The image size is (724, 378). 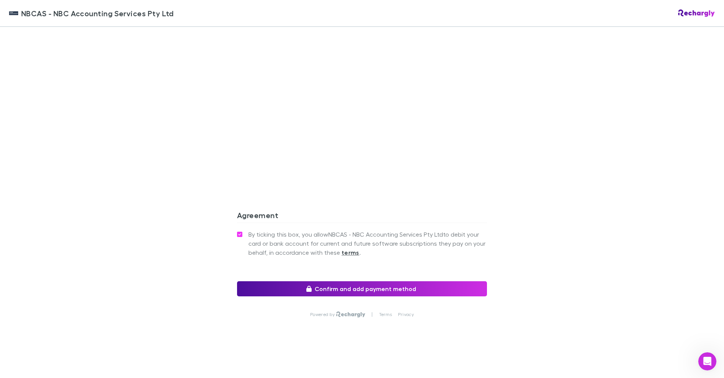 What do you see at coordinates (406, 315) in the screenshot?
I see `a: Privacy` at bounding box center [406, 315].